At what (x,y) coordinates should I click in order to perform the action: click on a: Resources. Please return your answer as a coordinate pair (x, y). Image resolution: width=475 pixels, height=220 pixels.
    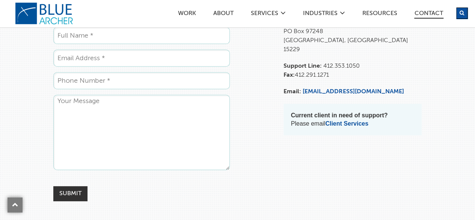
    Looking at the image, I should click on (380, 14).